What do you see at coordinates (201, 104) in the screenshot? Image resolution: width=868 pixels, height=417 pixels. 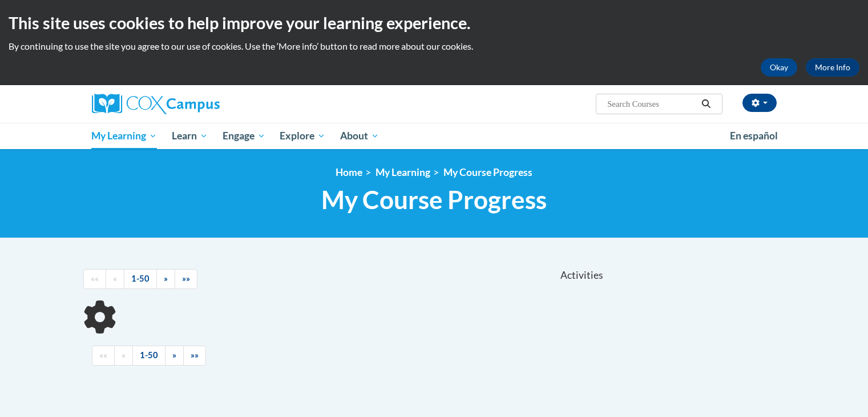 I see `a: Cox Campus` at bounding box center [201, 104].